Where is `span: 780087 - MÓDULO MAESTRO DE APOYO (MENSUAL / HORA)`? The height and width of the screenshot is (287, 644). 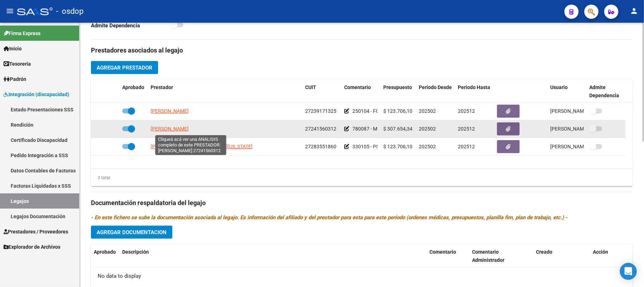 span: 780087 - MÓDULO MAESTRO DE APOYO (MENSUAL / HORA) is located at coordinates (419, 129).